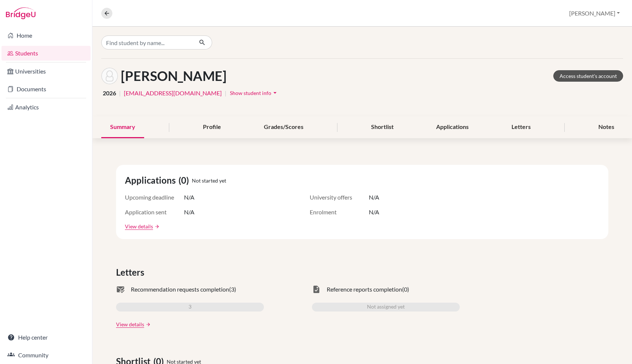  What do you see at coordinates (123, 127) in the screenshot?
I see `div: Summary` at bounding box center [123, 127].